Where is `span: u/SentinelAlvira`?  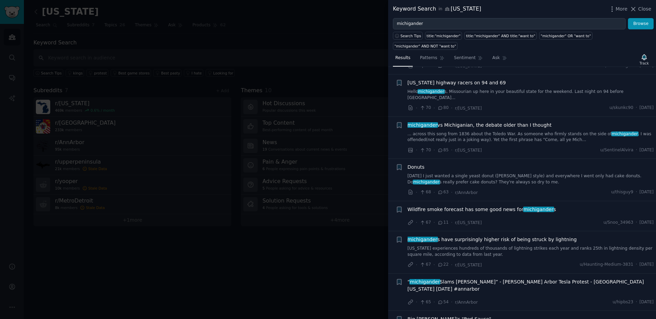
span: u/SentinelAlvira is located at coordinates (617, 150).